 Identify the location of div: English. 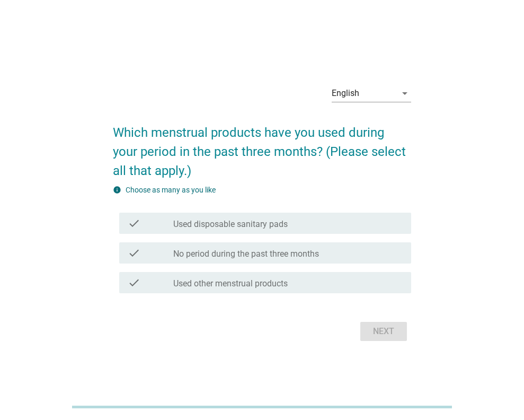
(346, 93).